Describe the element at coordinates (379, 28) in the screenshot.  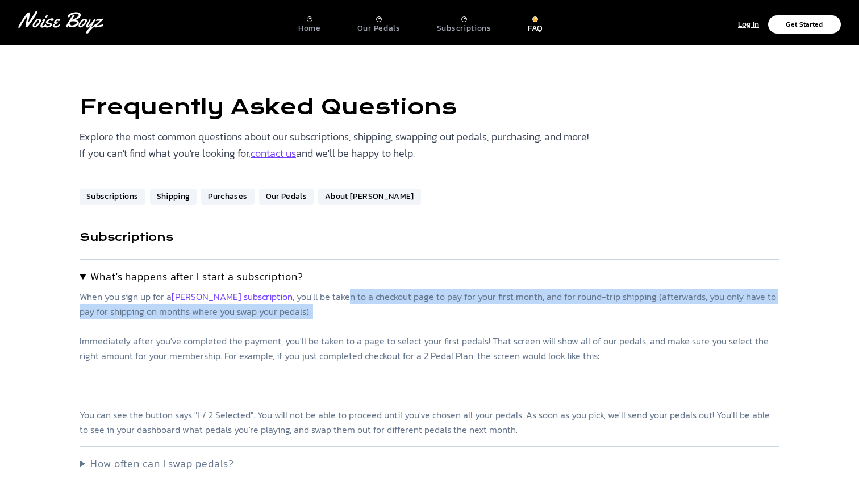
I see `p: Our Pedals` at that location.